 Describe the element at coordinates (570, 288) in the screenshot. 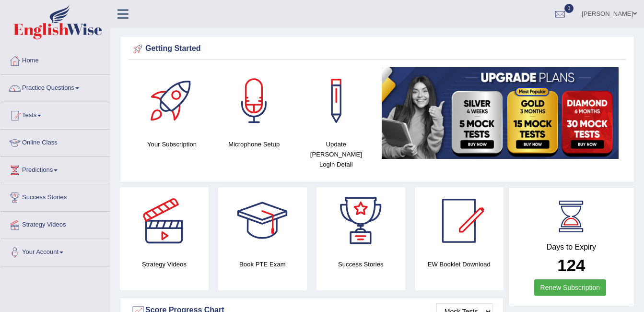

I see `a: Renew Subscription` at that location.